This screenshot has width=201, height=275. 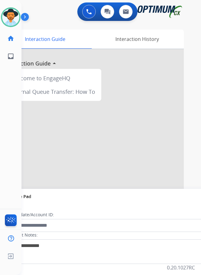 I want to click on div: Welcome to EngageHQ, so click(x=53, y=78).